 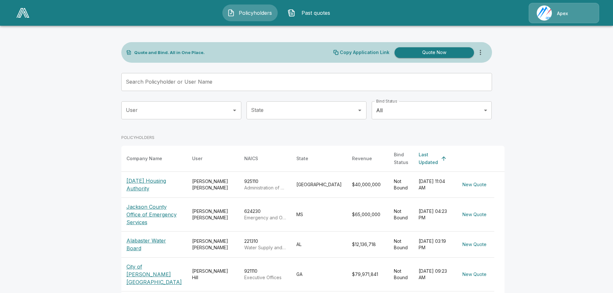 What do you see at coordinates (265, 245) in the screenshot?
I see `div: 221310` at bounding box center [265, 245].